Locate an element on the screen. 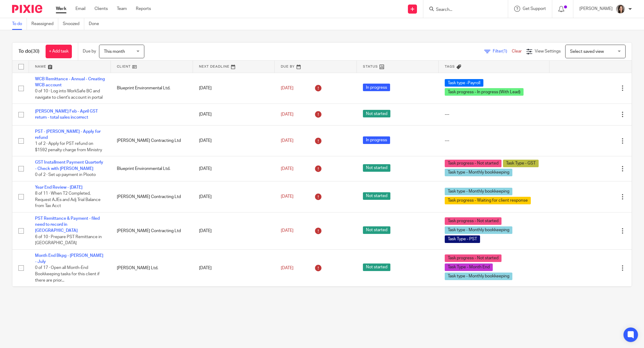 This screenshot has height=348, width=644. span: 0 of 10 · Log into WorkSafe BC and navigate to client's account in portal is located at coordinates (69, 94).